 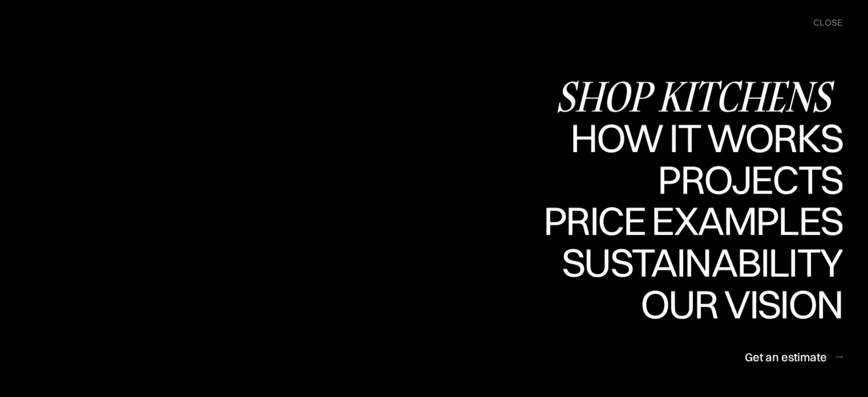 What do you see at coordinates (793, 357) in the screenshot?
I see `a: Get an estimate` at bounding box center [793, 357].